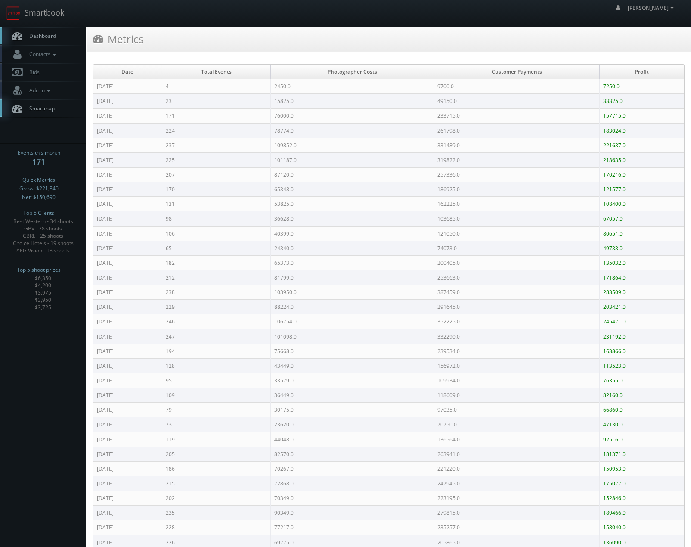 The height and width of the screenshot is (547, 691). Describe the element at coordinates (40, 36) in the screenshot. I see `span: Dashboard` at that location.